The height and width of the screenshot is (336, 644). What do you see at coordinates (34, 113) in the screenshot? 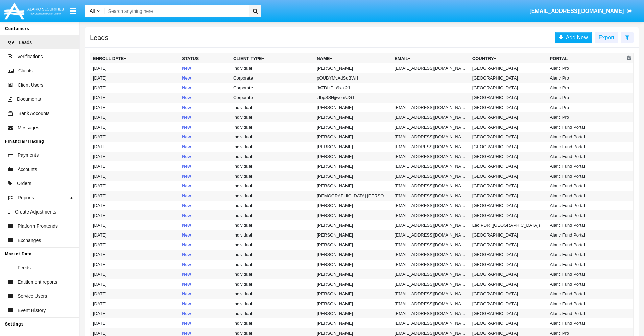
I see `span: Bank Accounts` at bounding box center [34, 113].